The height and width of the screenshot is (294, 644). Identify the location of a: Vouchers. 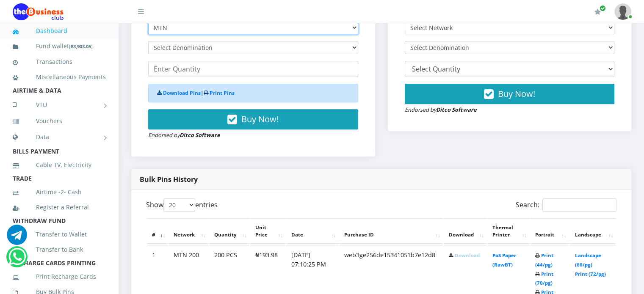
(59, 121).